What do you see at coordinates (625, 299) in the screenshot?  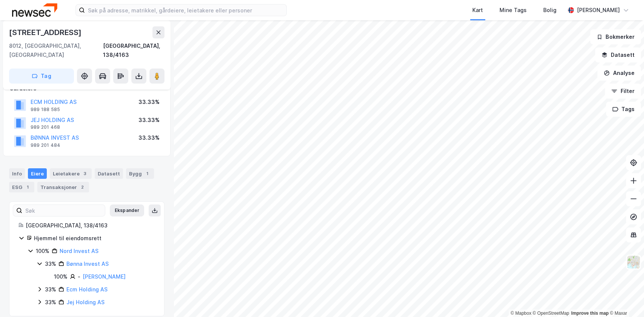 I see `div: Kontrollprogram for chat` at bounding box center [625, 299].